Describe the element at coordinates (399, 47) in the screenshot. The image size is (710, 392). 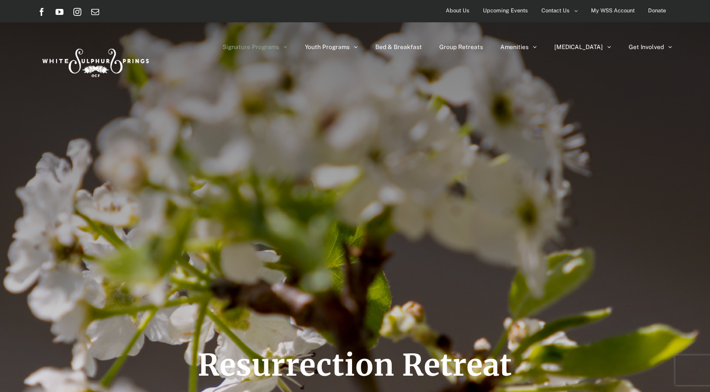
I see `span: Bed & Breakfast` at that location.